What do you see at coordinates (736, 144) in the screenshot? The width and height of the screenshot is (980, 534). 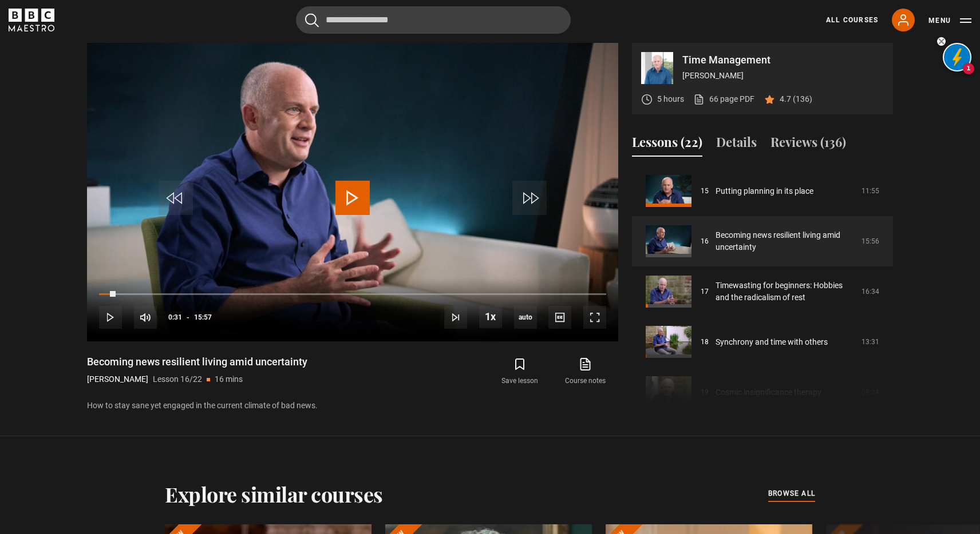 I see `button: Details` at bounding box center [736, 144].